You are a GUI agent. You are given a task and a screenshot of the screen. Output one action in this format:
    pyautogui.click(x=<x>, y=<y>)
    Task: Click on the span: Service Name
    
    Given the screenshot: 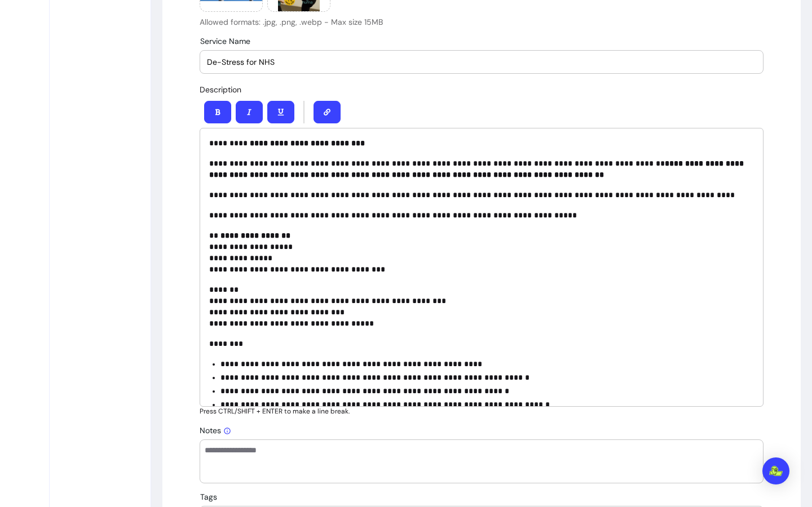 What is the action you would take?
    pyautogui.click(x=225, y=41)
    